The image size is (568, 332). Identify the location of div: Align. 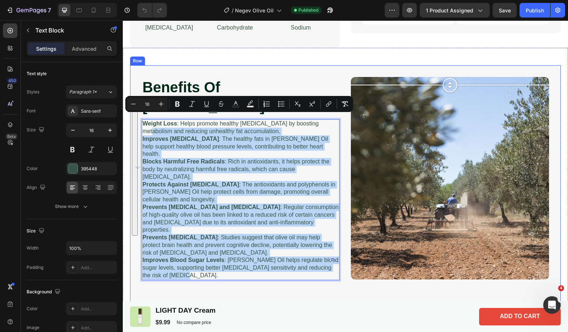
(37, 187).